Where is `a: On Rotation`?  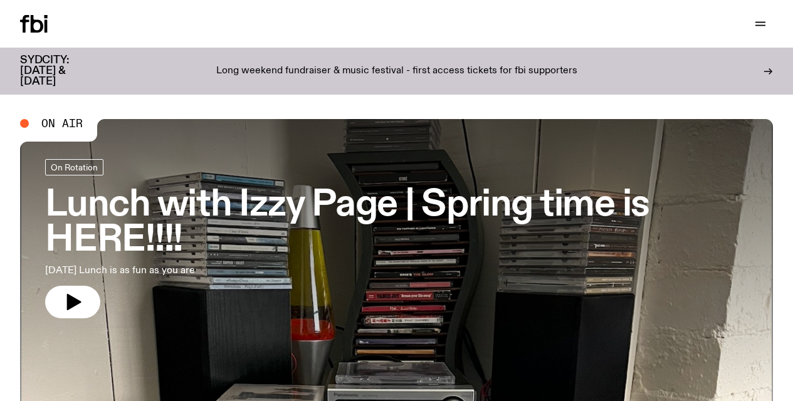
a: On Rotation is located at coordinates (74, 167).